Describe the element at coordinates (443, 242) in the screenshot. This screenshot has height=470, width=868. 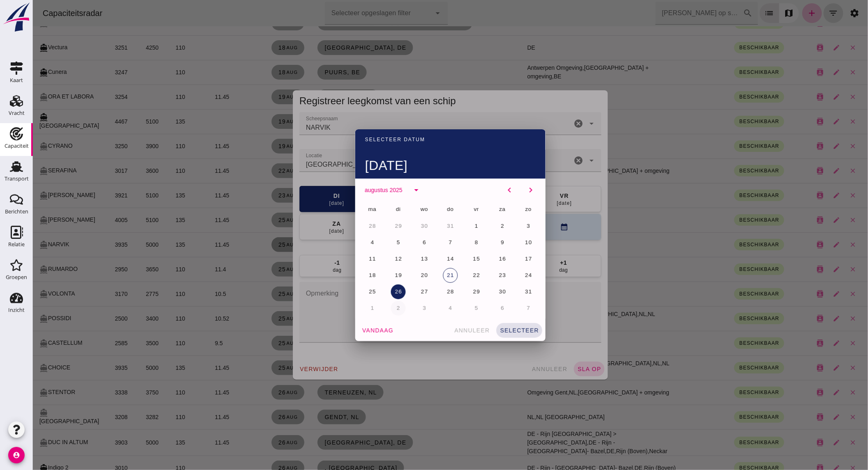
I see `span: 8` at that location.